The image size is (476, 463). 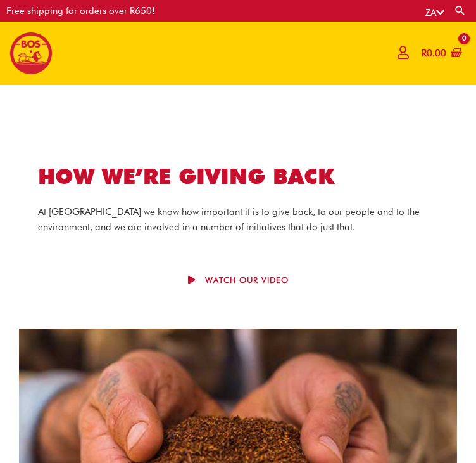 I want to click on a: Search button, so click(x=460, y=10).